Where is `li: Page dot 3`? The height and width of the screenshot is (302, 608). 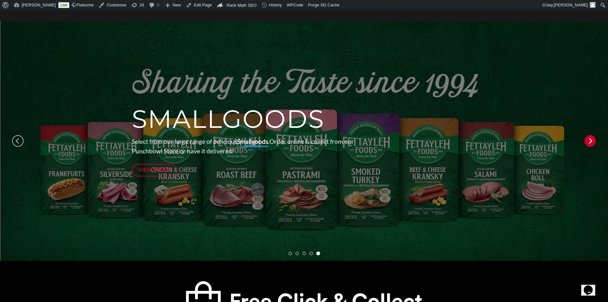
li: Page dot 3 is located at coordinates (304, 253).